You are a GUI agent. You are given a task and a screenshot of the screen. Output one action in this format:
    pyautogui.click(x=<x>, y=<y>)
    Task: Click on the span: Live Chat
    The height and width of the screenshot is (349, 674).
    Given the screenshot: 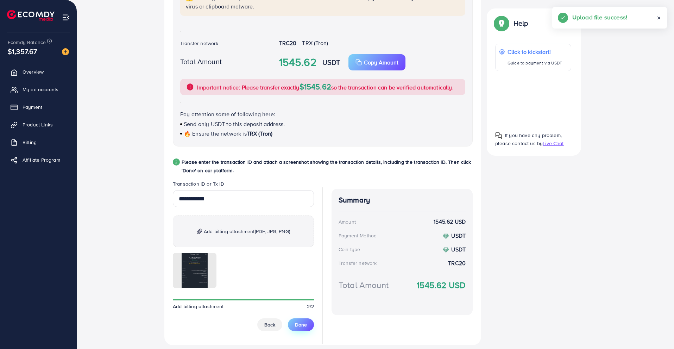 What is the action you would take?
    pyautogui.click(x=553, y=143)
    